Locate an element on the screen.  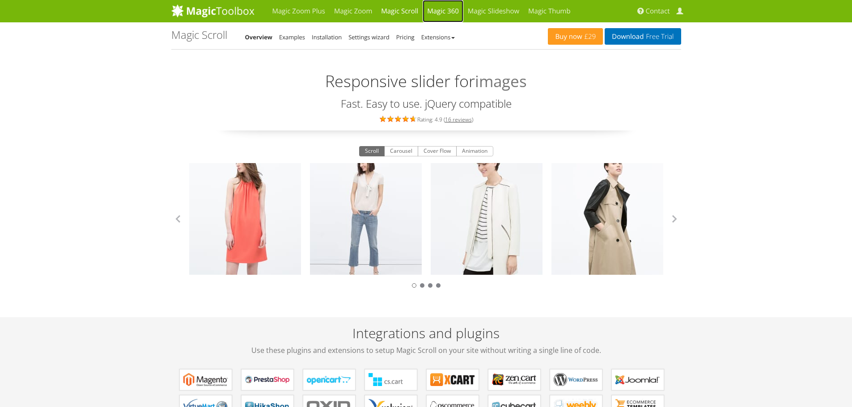
a: Overview is located at coordinates (259, 37).